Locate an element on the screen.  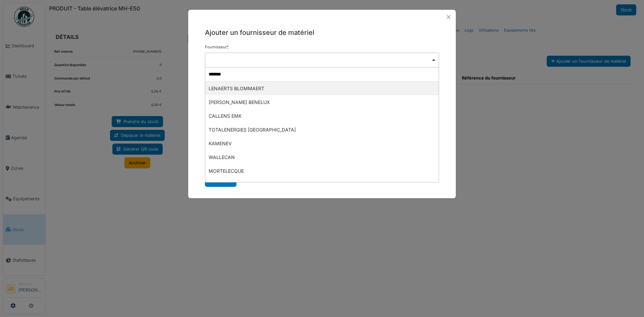
div: KAMENEV is located at coordinates (322, 143).